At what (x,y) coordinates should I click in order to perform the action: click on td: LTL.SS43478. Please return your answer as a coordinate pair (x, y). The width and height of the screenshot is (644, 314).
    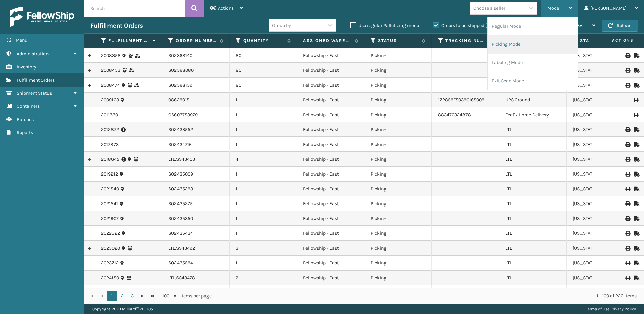
    Looking at the image, I should click on (196, 278).